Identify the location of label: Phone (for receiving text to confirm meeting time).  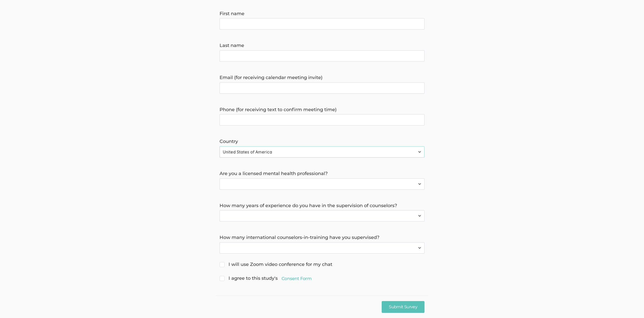
(322, 109).